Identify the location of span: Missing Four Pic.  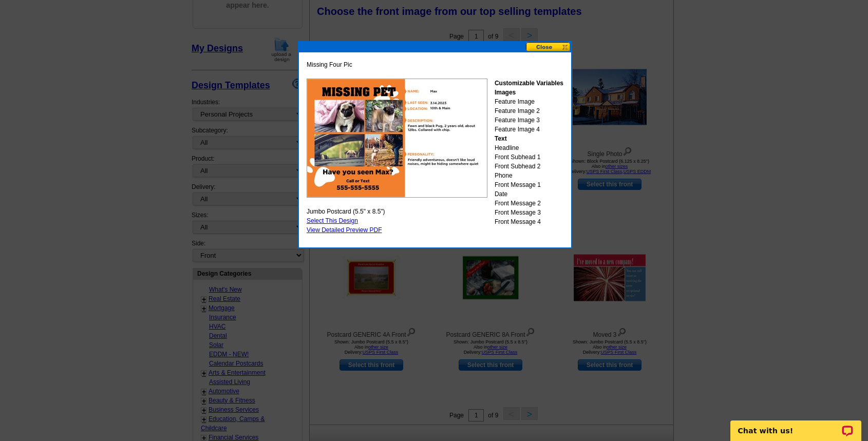
(329, 64).